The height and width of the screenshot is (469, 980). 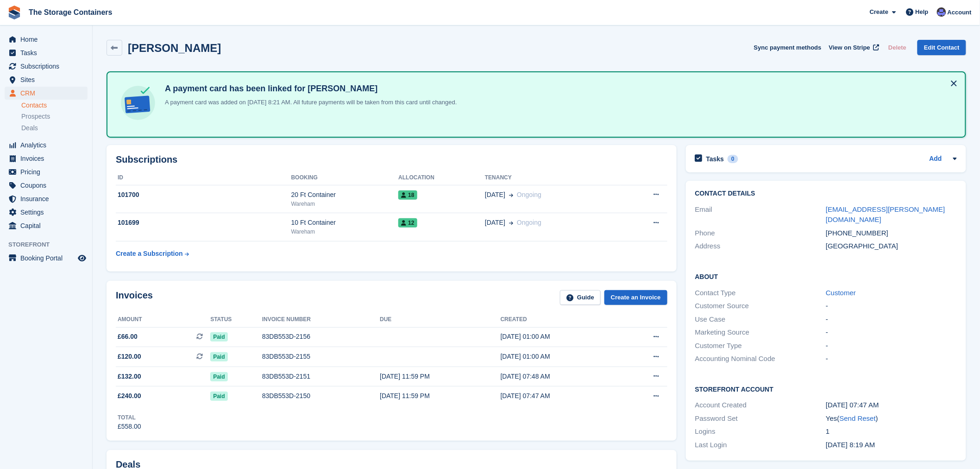 What do you see at coordinates (82, 258) in the screenshot?
I see `a: Preview store` at bounding box center [82, 258].